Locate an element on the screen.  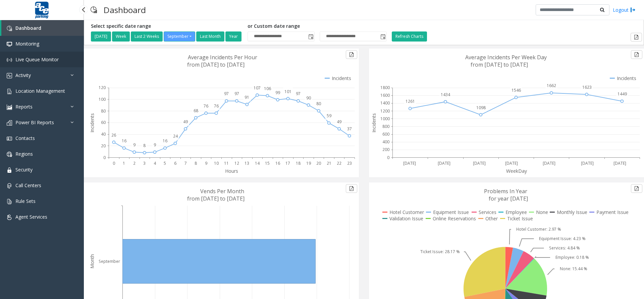
text: 600 is located at coordinates (386, 134).